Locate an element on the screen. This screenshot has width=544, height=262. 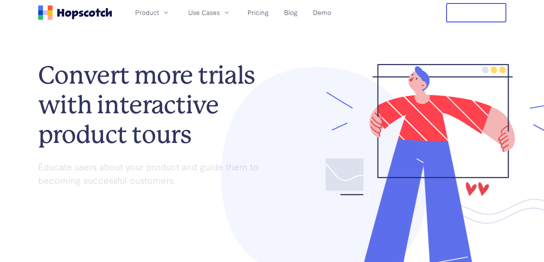
button: Free Trial is located at coordinates (476, 13).